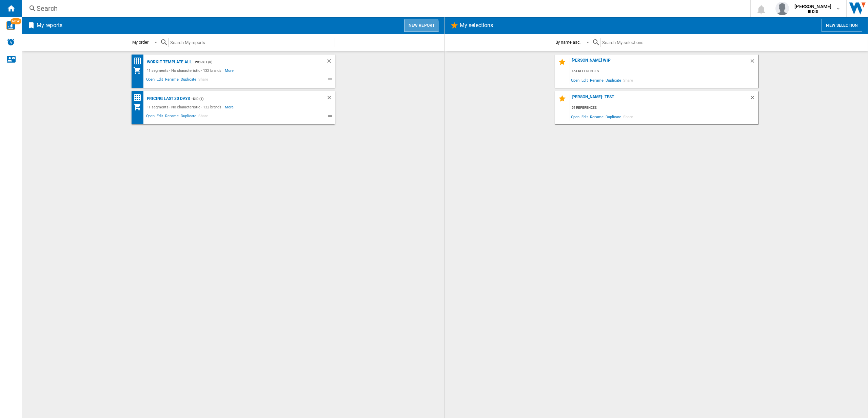 Image resolution: width=868 pixels, height=418 pixels. I want to click on input: Search My reports, so click(252, 43).